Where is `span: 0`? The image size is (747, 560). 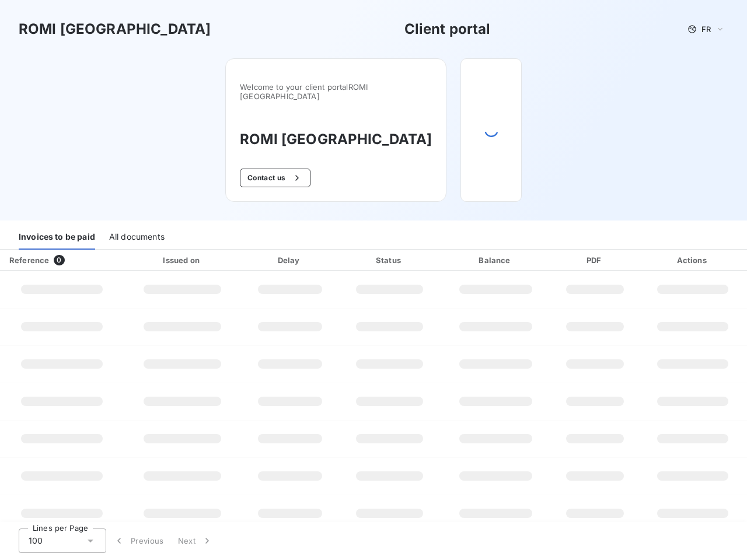 span: 0 is located at coordinates (59, 260).